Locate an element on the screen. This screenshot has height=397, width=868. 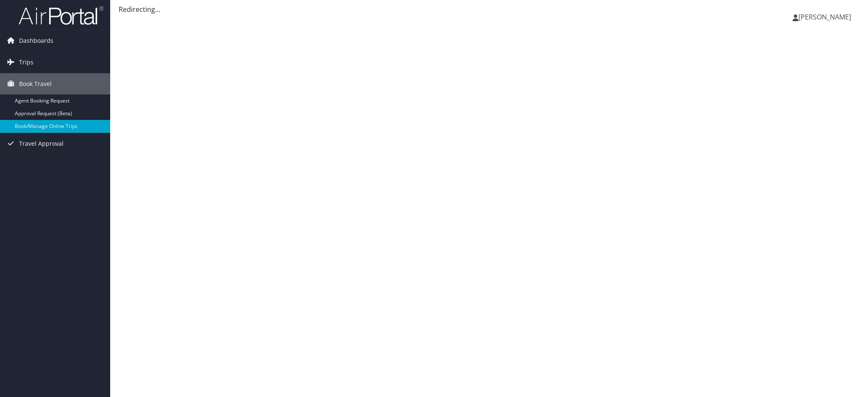
span: Dashboards is located at coordinates (36, 41).